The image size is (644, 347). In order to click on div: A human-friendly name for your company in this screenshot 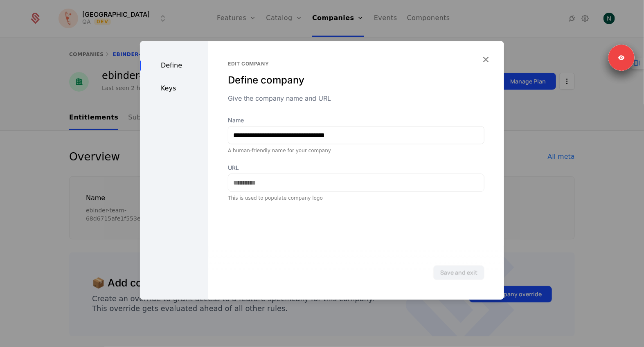, I will do `click(356, 151)`.